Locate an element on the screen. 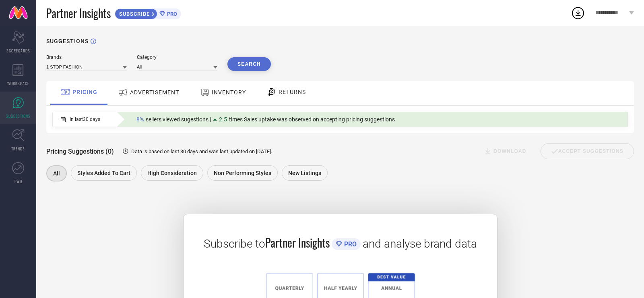 Image resolution: width=644 pixels, height=298 pixels. span: In last 30 days is located at coordinates (85, 119).